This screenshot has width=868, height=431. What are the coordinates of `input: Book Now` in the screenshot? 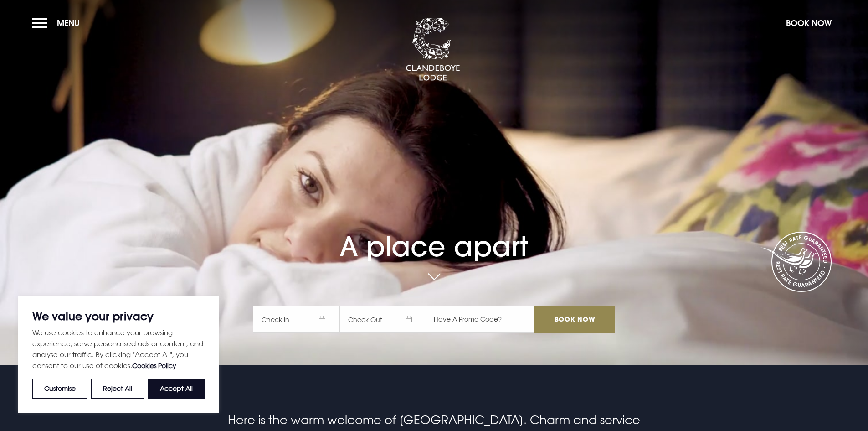 It's located at (574, 319).